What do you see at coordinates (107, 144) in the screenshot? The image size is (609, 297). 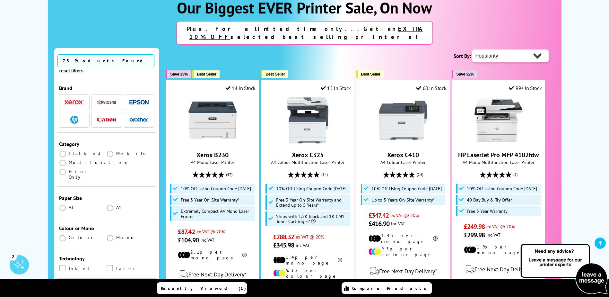 I see `div: Category` at bounding box center [107, 144].